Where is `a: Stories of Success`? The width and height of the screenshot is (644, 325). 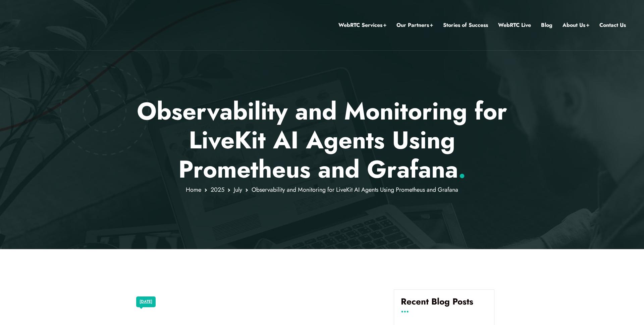 a: Stories of Success is located at coordinates (466, 25).